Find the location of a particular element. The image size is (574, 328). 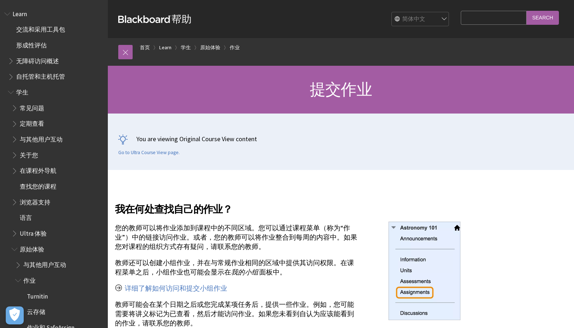

span: 交流和采用工具包 is located at coordinates (41, 28).